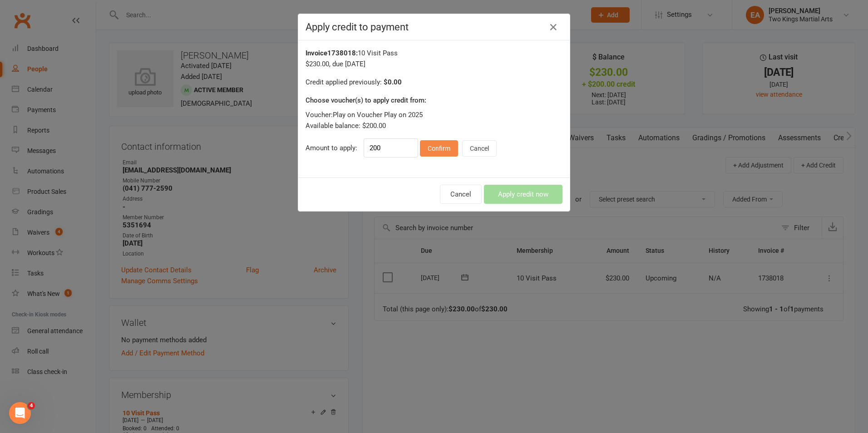 The image size is (868, 433). What do you see at coordinates (434, 27) in the screenshot?
I see `h4: Apply credit to payment` at bounding box center [434, 27].